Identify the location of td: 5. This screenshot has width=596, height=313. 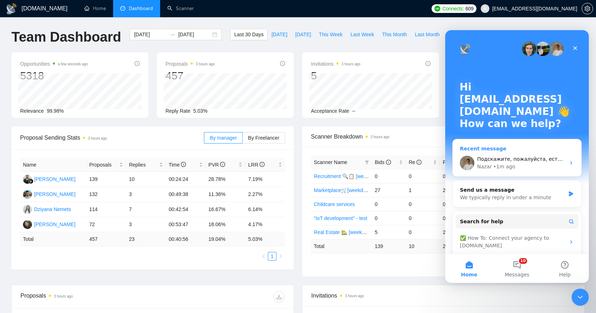
(389, 232).